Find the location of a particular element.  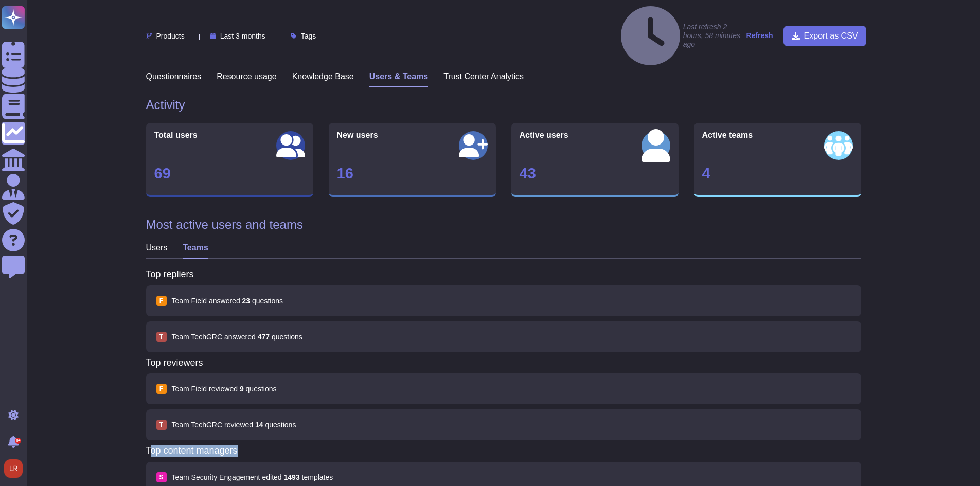

button: user is located at coordinates (16, 468).